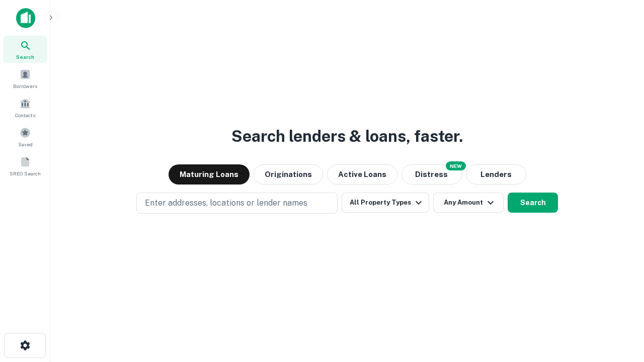 The width and height of the screenshot is (644, 362). Describe the element at coordinates (25, 78) in the screenshot. I see `div: Borrowers` at that location.